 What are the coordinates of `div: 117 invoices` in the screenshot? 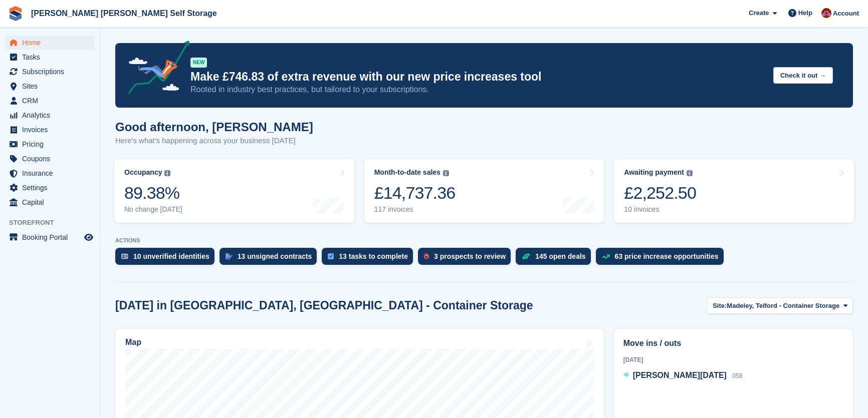 It's located at (415, 210).